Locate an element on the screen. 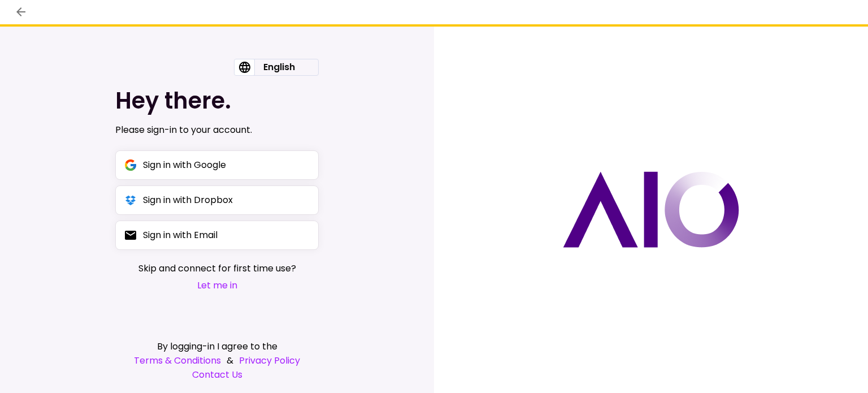 The image size is (868, 393). div: By logging-in I agree to the is located at coordinates (217, 346).